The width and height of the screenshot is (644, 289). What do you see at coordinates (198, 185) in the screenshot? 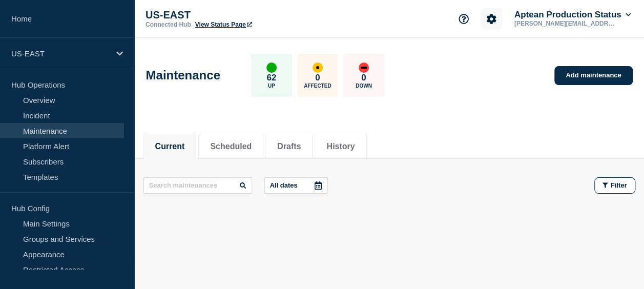
I see `input: Search maintenances` at bounding box center [198, 185].